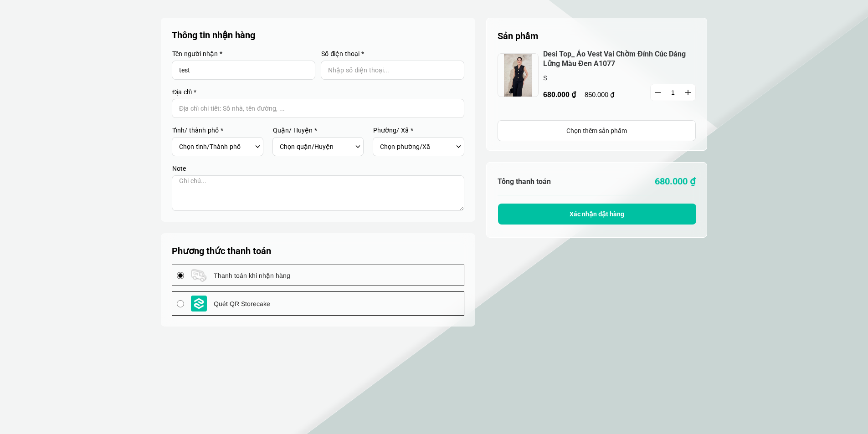  Describe the element at coordinates (518, 75) in the screenshot. I see `img: jpeg.jpeg` at that location.